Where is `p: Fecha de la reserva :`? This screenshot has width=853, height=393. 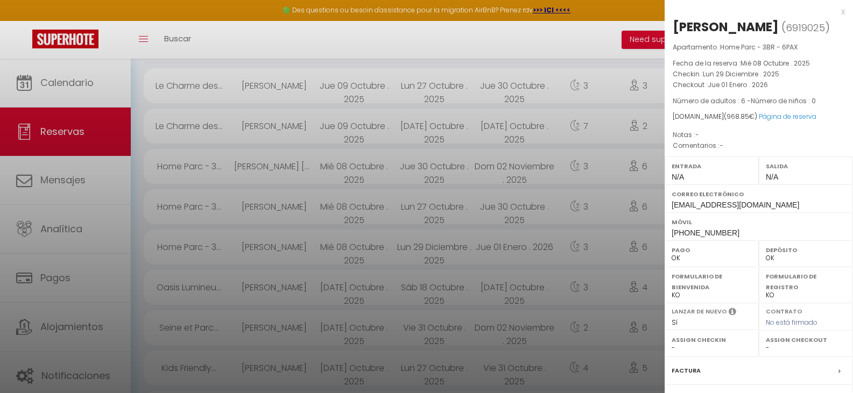
p: Fecha de la reserva : is located at coordinates (759, 63).